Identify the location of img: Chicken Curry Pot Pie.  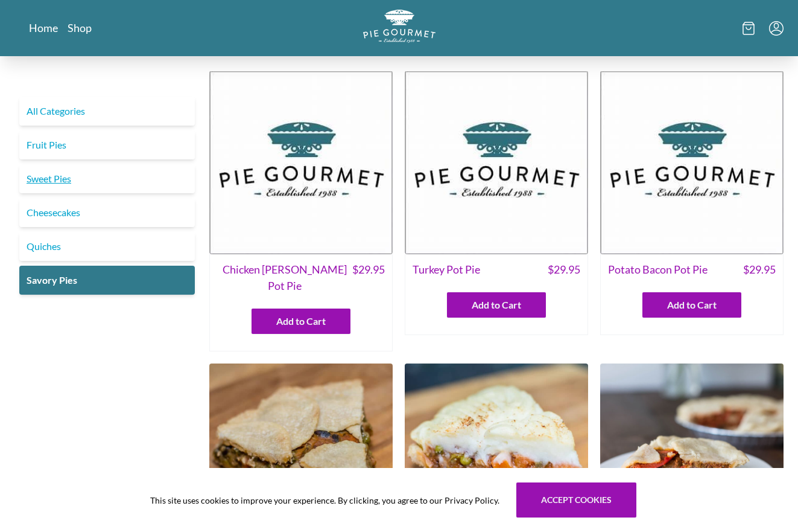
(301, 163).